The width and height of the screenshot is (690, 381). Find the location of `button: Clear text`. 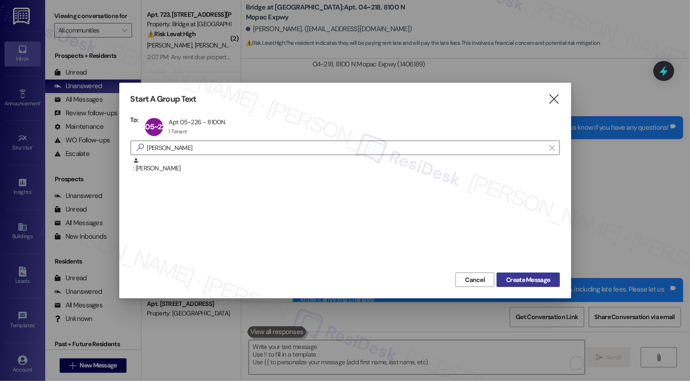

button: Clear text is located at coordinates (552, 148).